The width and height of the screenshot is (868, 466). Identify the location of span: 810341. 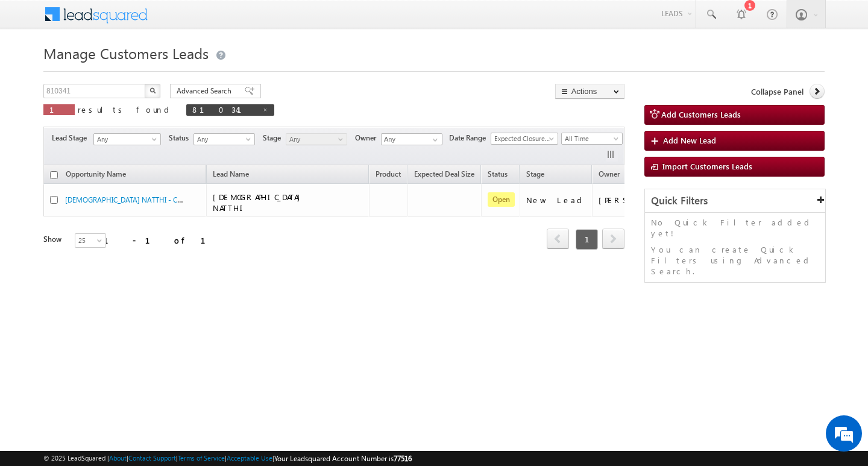
(224, 109).